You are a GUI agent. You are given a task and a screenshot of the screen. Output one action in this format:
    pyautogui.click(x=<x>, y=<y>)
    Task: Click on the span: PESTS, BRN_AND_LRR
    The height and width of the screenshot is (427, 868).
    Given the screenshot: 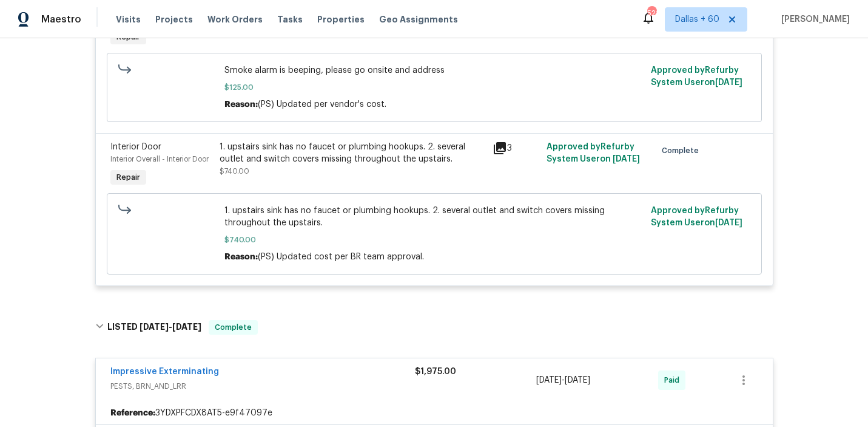 What is the action you would take?
    pyautogui.click(x=262, y=386)
    